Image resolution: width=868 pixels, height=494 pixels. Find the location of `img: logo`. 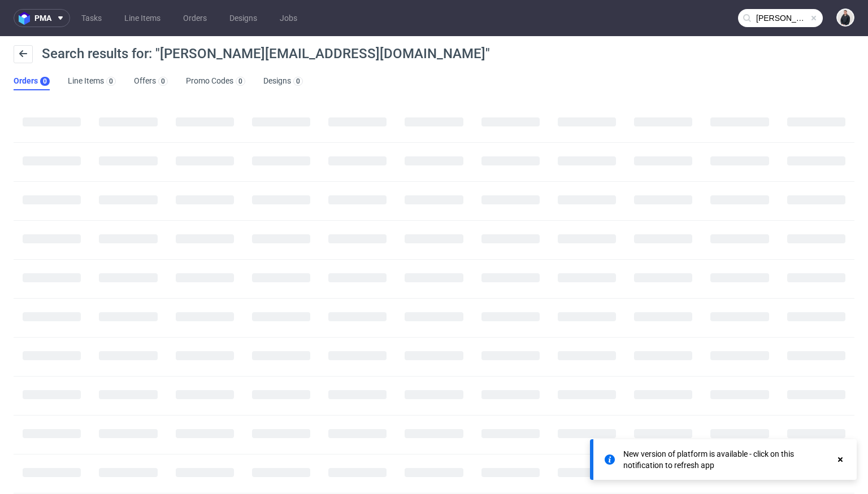

img: logo is located at coordinates (27, 18).